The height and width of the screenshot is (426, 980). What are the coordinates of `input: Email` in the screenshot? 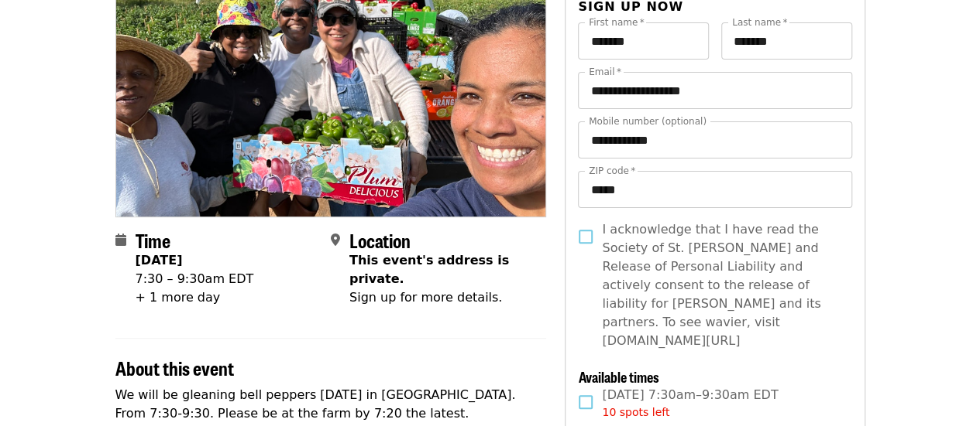 It's located at (714, 91).